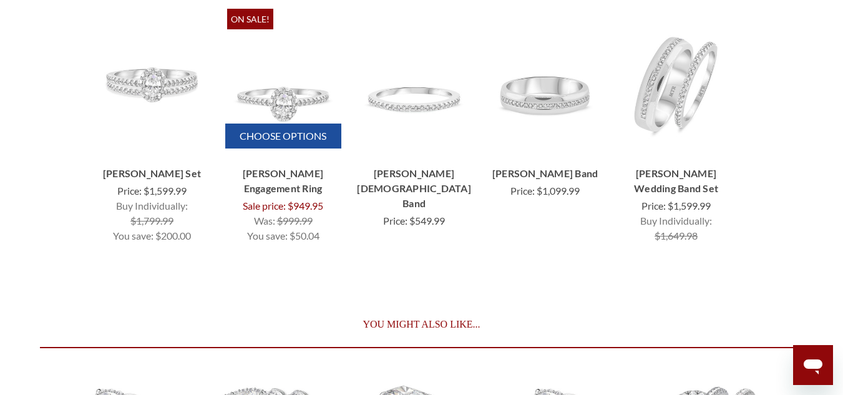 This screenshot has height=395, width=843. What do you see at coordinates (283, 136) in the screenshot?
I see `a: Choose Options` at bounding box center [283, 136].